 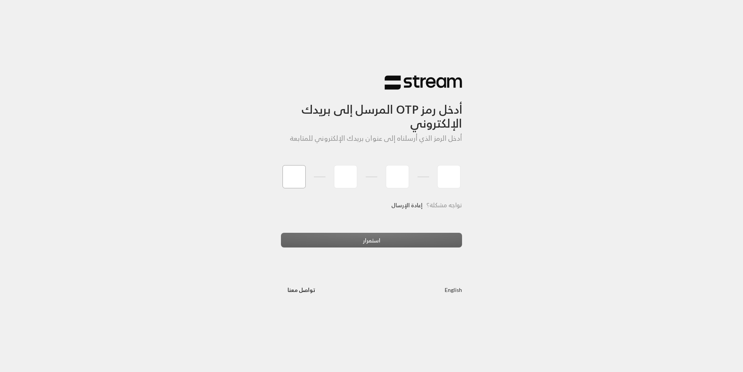 I want to click on a: English, so click(x=453, y=290).